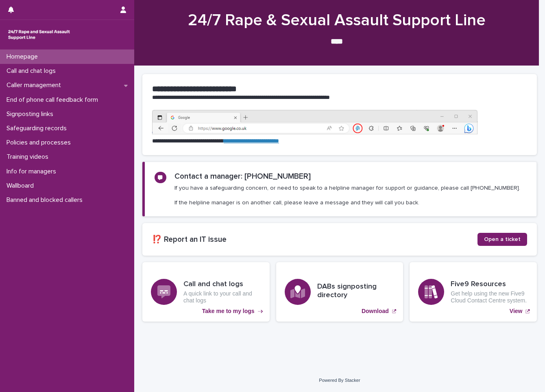 The height and width of the screenshot is (392, 545). I want to click on p: A quick link to your call and chat logs, so click(222, 297).